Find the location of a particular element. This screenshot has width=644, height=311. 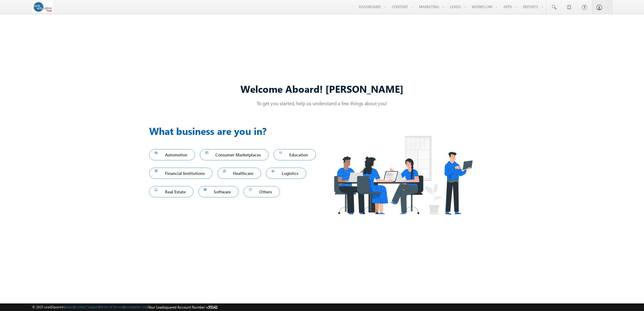

img: Industry.png is located at coordinates (403, 175).